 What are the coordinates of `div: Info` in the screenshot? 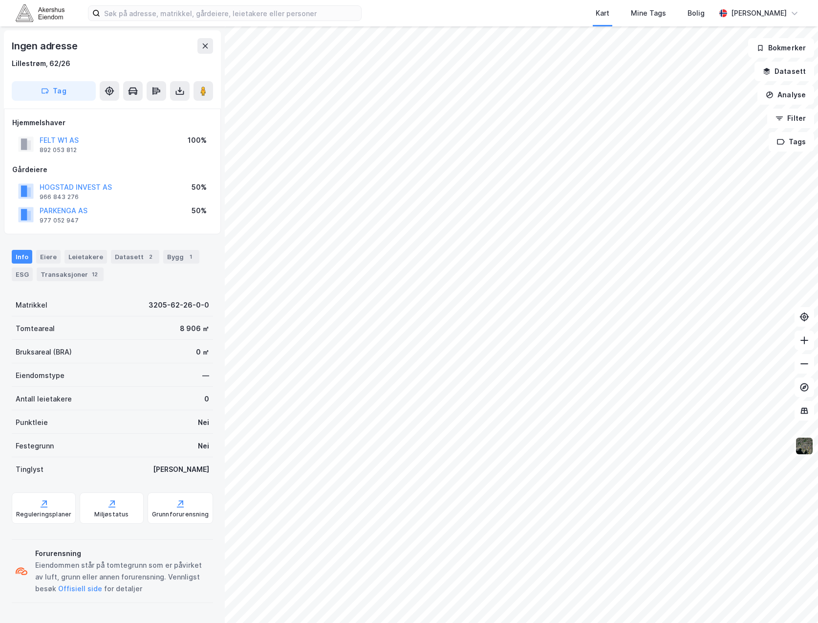 It's located at (22, 257).